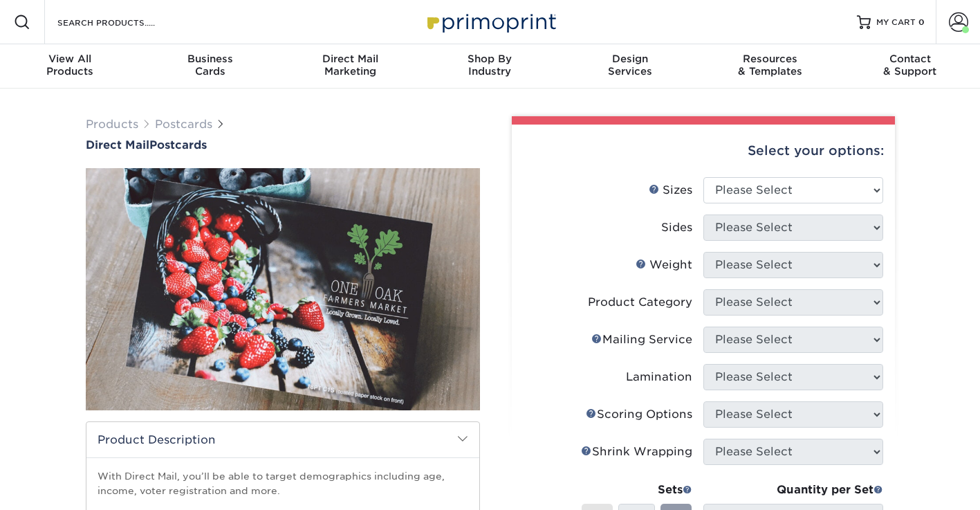 This screenshot has width=980, height=510. I want to click on a: Products, so click(112, 124).